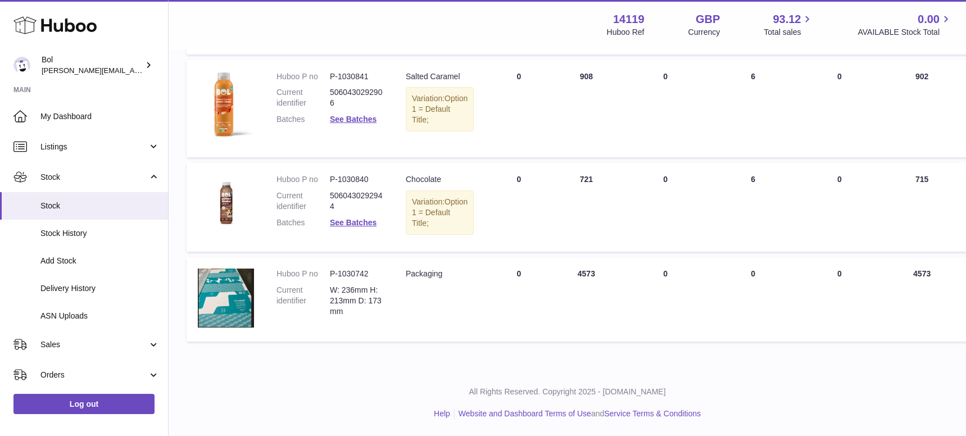 The width and height of the screenshot is (966, 436). I want to click on div: Packaging, so click(439, 274).